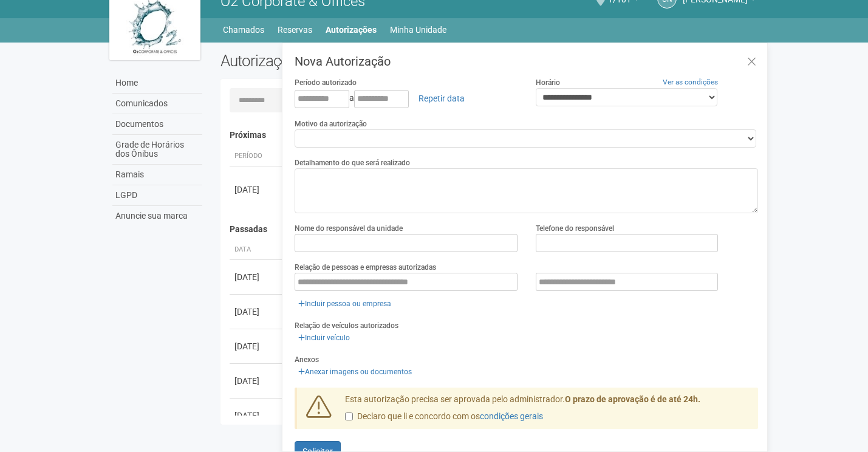  What do you see at coordinates (257, 250) in the screenshot?
I see `th: Data` at bounding box center [257, 250].